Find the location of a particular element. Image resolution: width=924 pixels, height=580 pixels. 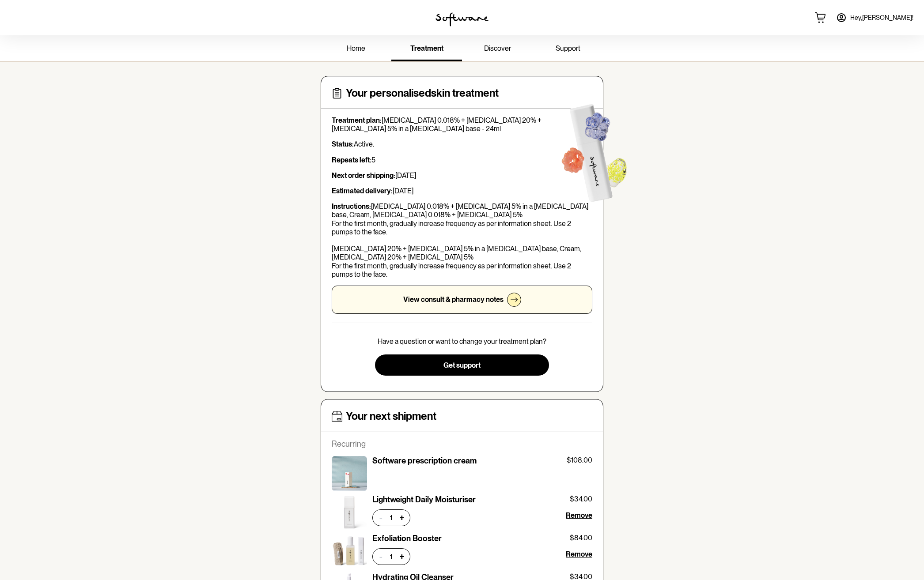

strong: Estimated delivery: is located at coordinates (362, 191).